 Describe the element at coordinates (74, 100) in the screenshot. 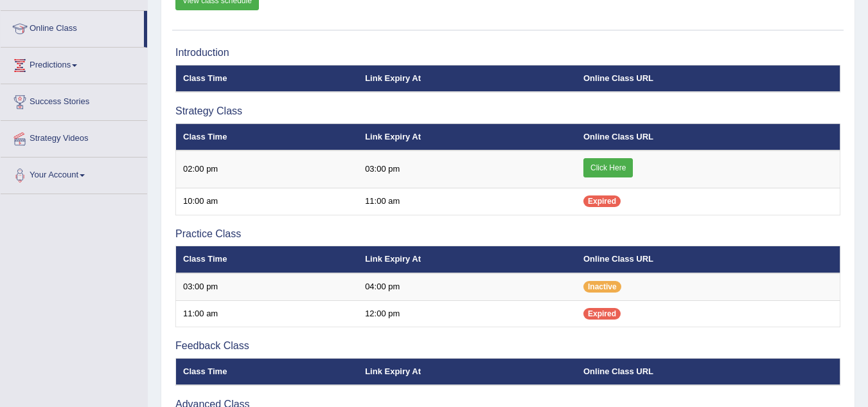

I see `a: Success Stories` at that location.